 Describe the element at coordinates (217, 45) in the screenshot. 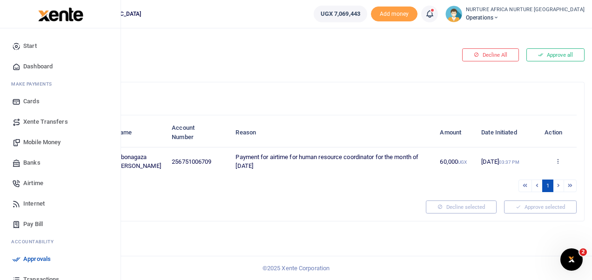

I see `h4: Pending your approval` at that location.